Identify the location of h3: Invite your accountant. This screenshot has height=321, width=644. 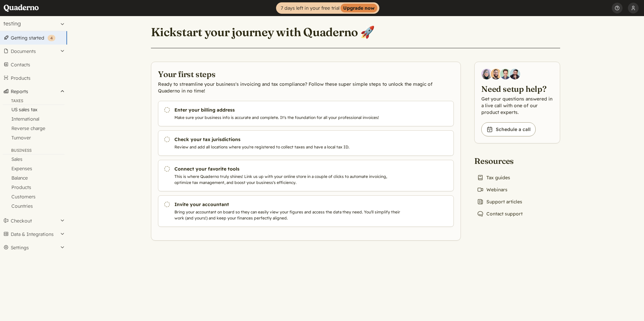
(289, 205).